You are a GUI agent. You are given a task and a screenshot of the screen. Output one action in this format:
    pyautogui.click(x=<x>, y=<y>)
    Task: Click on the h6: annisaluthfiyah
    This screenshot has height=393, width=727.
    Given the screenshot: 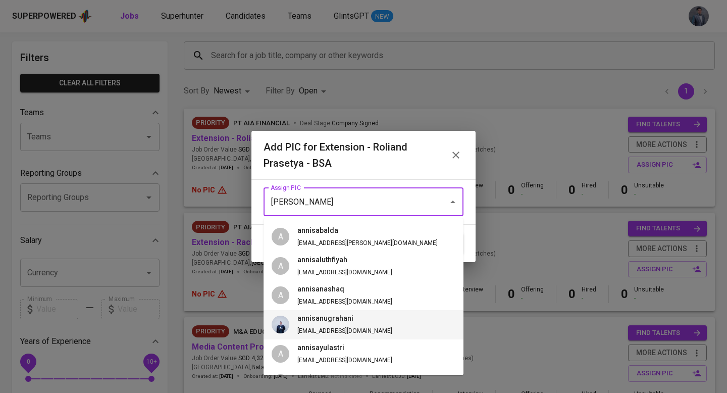 What is the action you would take?
    pyautogui.click(x=345, y=260)
    